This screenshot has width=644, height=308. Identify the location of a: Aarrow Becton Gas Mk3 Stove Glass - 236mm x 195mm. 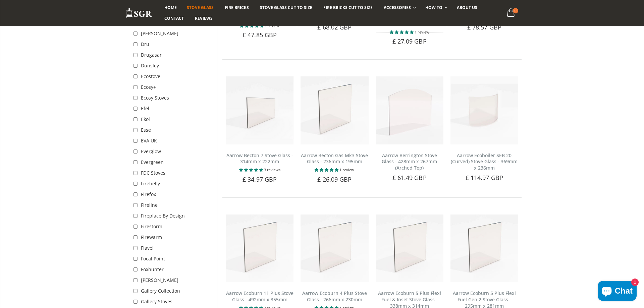
(334, 158).